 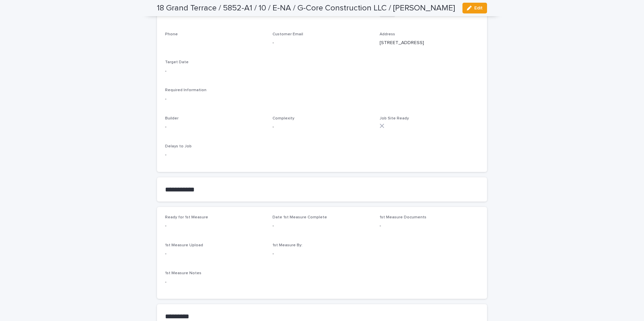 I want to click on span: Customer Email, so click(x=288, y=34).